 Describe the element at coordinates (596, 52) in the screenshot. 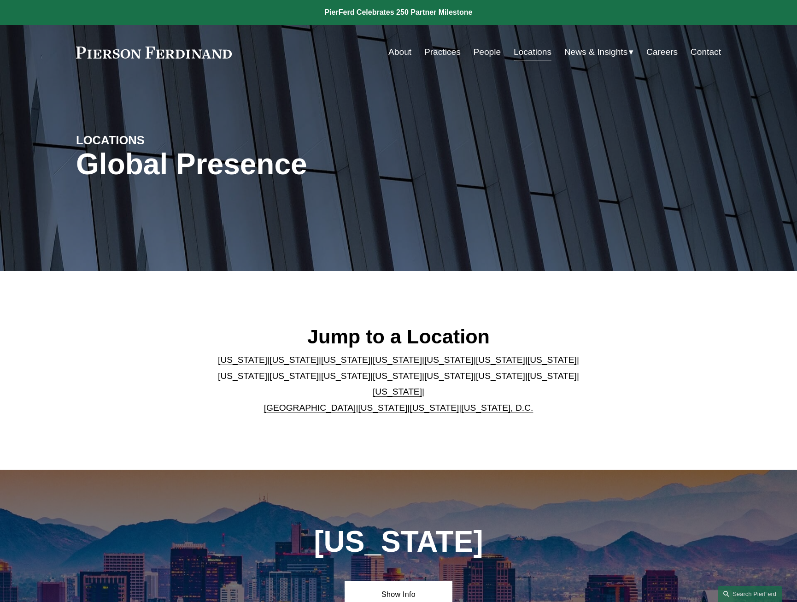

I see `span: News & Insights` at that location.